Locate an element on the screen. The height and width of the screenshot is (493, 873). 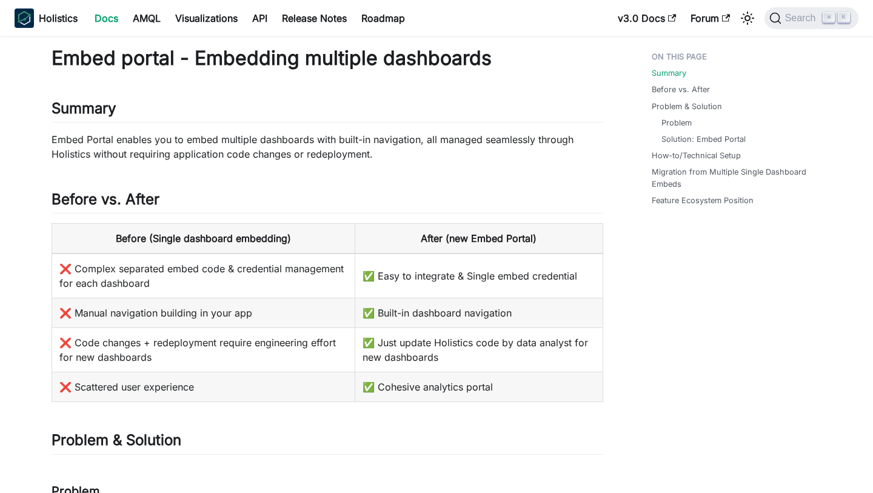
td: ✅ Built-in dashboard navigation is located at coordinates (478, 313).